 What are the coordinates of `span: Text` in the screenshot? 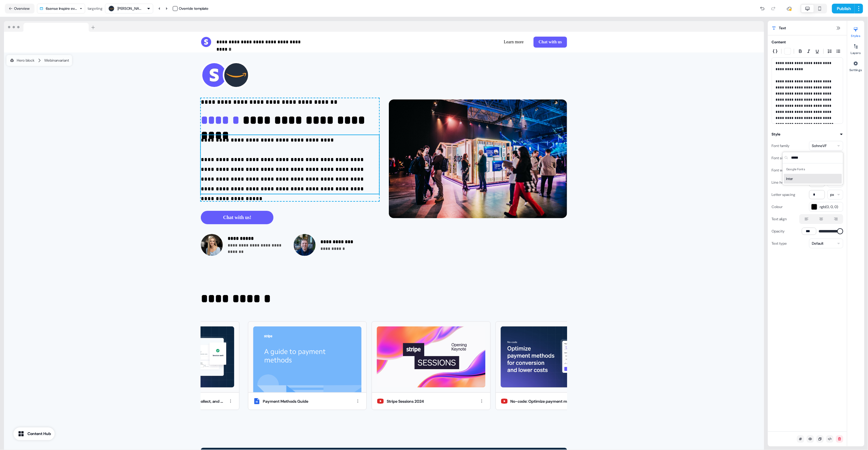 It's located at (782, 28).